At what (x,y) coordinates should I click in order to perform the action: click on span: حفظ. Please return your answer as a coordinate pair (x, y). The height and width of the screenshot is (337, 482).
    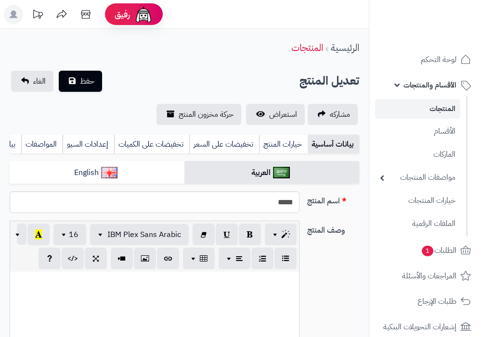
    Looking at the image, I should click on (87, 81).